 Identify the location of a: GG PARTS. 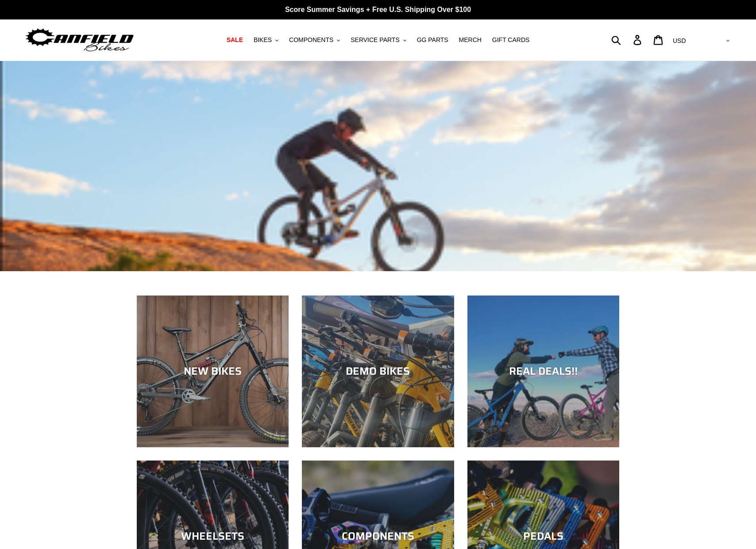
(433, 40).